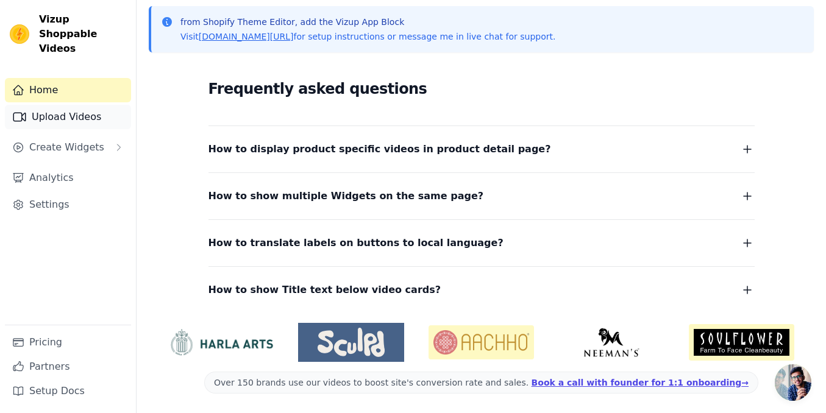 This screenshot has width=826, height=413. I want to click on p: Visit for setup instructions or message me in live chat for support., so click(367, 37).